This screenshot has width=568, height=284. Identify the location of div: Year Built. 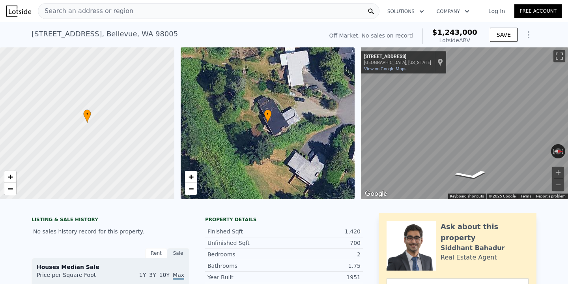
(246, 277).